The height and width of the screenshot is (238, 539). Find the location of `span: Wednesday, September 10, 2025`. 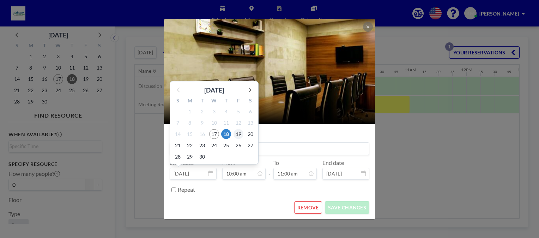

span: Wednesday, September 10, 2025 is located at coordinates (214, 123).